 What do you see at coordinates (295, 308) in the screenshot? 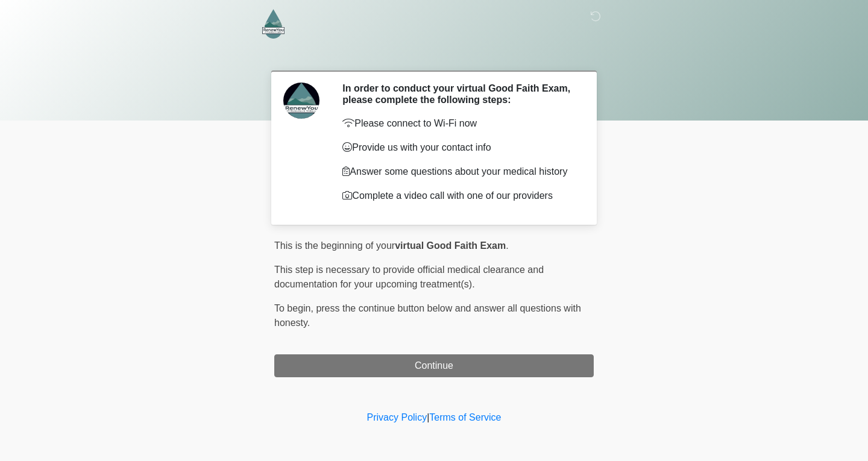
I see `span: To begin,` at bounding box center [295, 308].